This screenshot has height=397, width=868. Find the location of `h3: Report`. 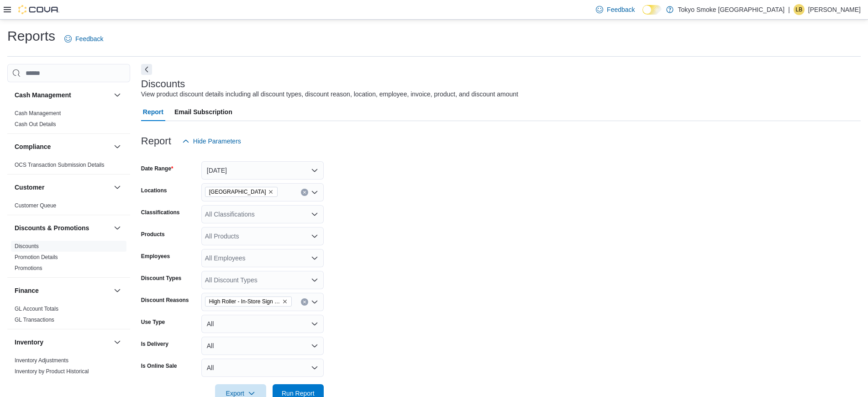

h3: Report is located at coordinates (156, 141).